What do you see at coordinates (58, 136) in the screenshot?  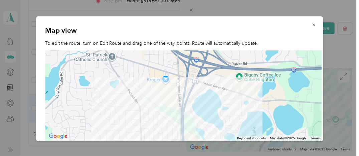 I see `img: Google` at bounding box center [58, 136].